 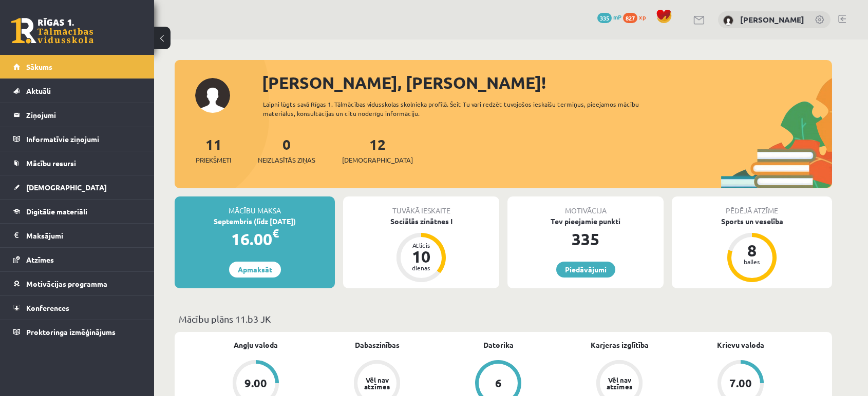 What do you see at coordinates (254, 207) in the screenshot?
I see `div: Mācību maksa` at bounding box center [254, 207].